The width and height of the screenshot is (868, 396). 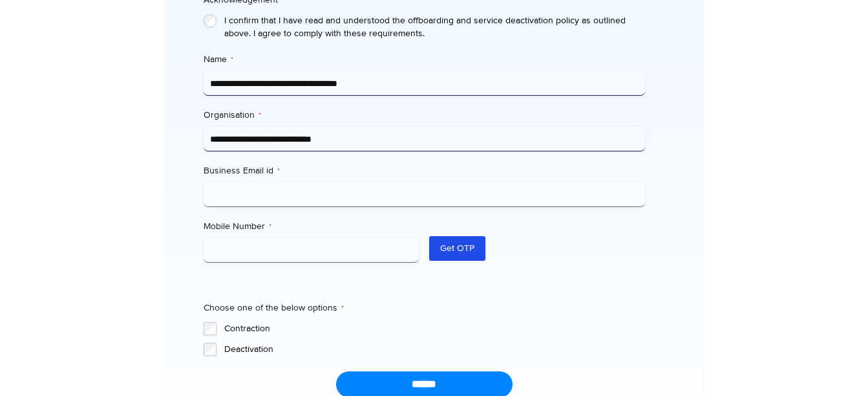 I want to click on label: Business Email id, so click(x=424, y=171).